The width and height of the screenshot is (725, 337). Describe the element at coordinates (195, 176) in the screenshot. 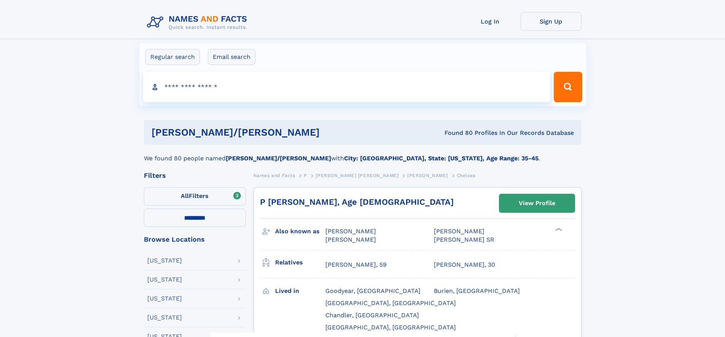

I see `div: Filters` at that location.